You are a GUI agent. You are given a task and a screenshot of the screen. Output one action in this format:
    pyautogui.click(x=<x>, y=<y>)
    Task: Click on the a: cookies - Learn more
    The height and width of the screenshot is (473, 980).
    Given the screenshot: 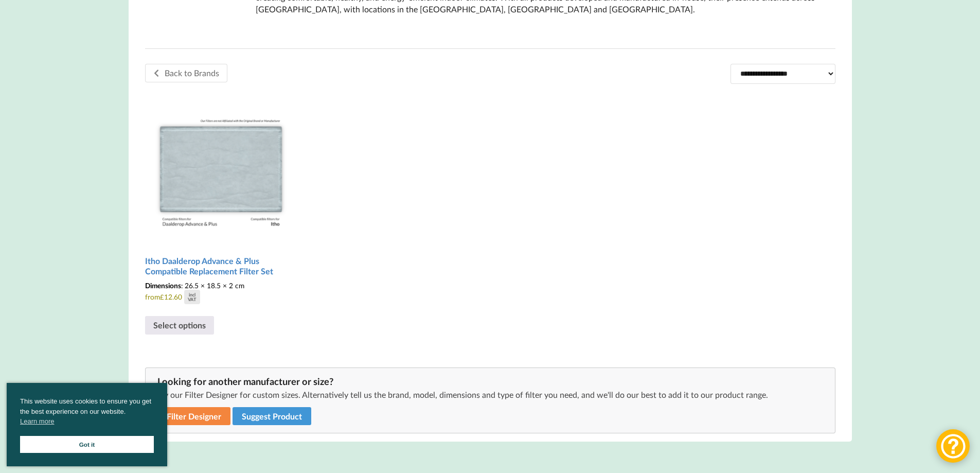 What is the action you would take?
    pyautogui.click(x=37, y=421)
    